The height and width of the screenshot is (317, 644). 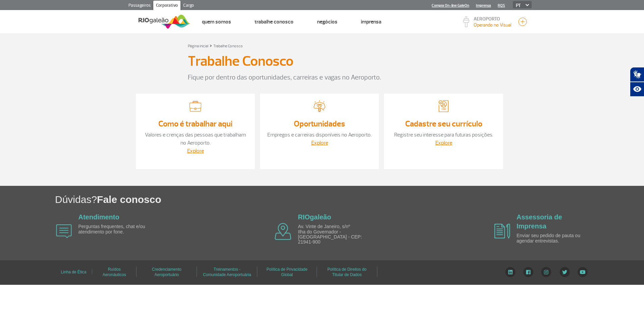 I want to click on div: Plugin de acessibilidade da Hand Talk., so click(x=637, y=82).